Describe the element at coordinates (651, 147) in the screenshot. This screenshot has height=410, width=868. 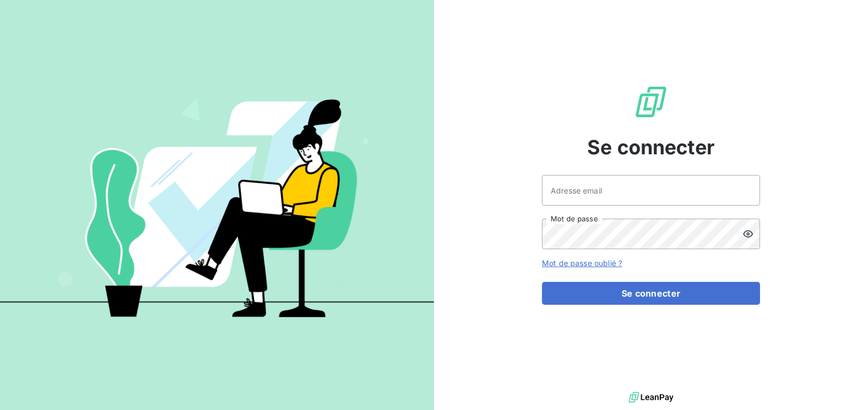
I see `span: Se connecter` at that location.